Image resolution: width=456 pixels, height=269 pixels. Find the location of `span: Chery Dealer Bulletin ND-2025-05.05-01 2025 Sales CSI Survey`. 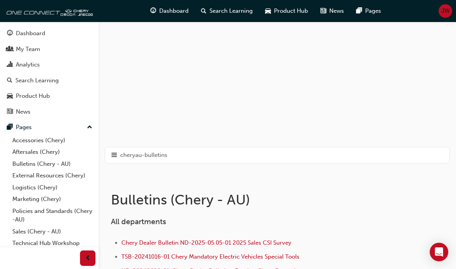

span: Chery Dealer Bulletin ND-2025-05.05-01 2025 Sales CSI Survey is located at coordinates (206, 243).